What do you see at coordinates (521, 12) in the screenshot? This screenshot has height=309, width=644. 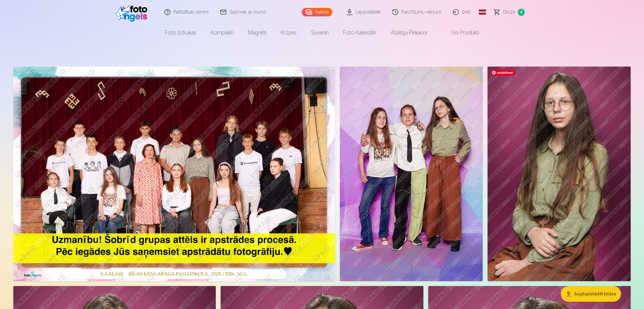 I see `span: 4` at bounding box center [521, 12].